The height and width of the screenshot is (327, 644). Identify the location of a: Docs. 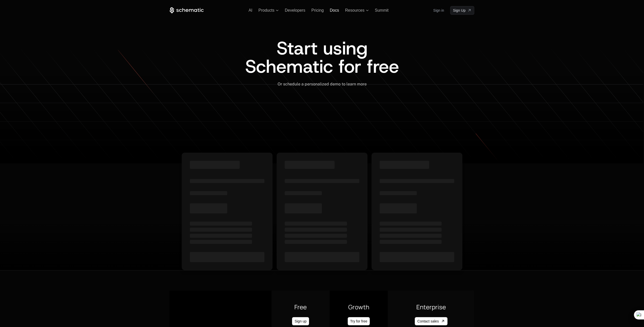
(334, 10).